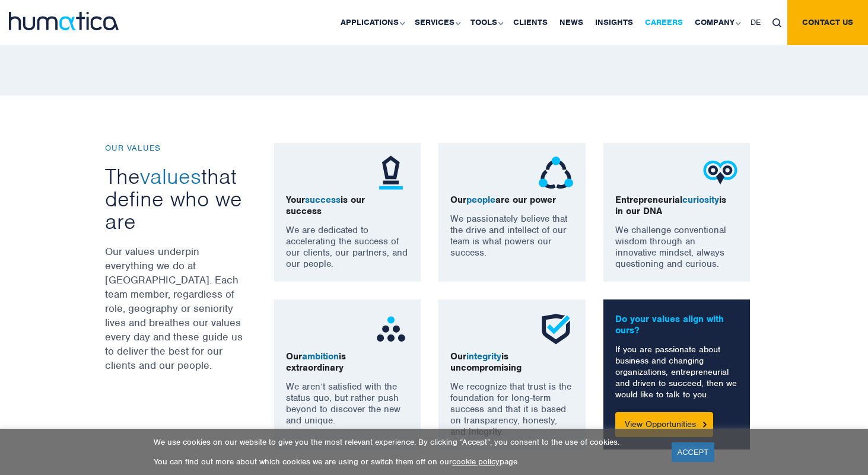 This screenshot has width=868, height=475. What do you see at coordinates (777, 22) in the screenshot?
I see `img: search_icon` at bounding box center [777, 22].